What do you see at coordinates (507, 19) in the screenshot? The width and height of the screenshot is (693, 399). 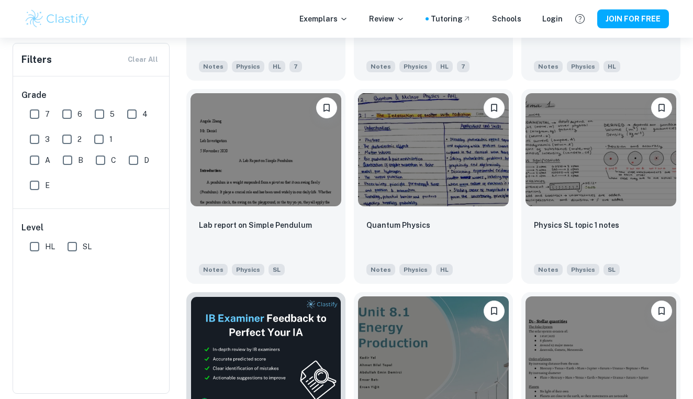 I see `a: Schools` at bounding box center [507, 19].